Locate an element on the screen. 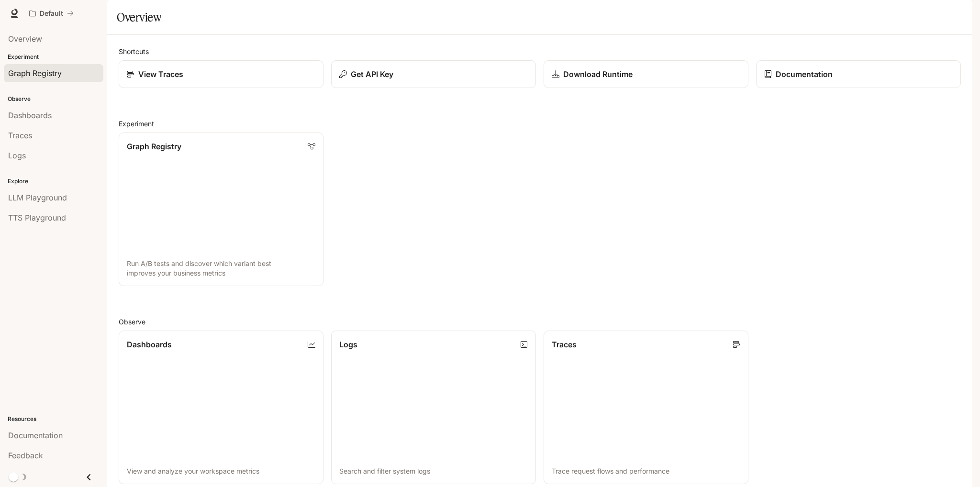 This screenshot has height=487, width=980. a: Documentation is located at coordinates (858, 74).